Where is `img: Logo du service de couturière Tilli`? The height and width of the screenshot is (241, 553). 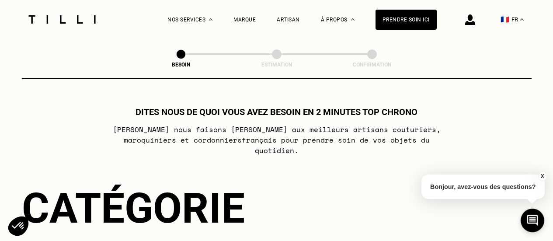 img: Logo du service de couturière Tilli is located at coordinates (62, 19).